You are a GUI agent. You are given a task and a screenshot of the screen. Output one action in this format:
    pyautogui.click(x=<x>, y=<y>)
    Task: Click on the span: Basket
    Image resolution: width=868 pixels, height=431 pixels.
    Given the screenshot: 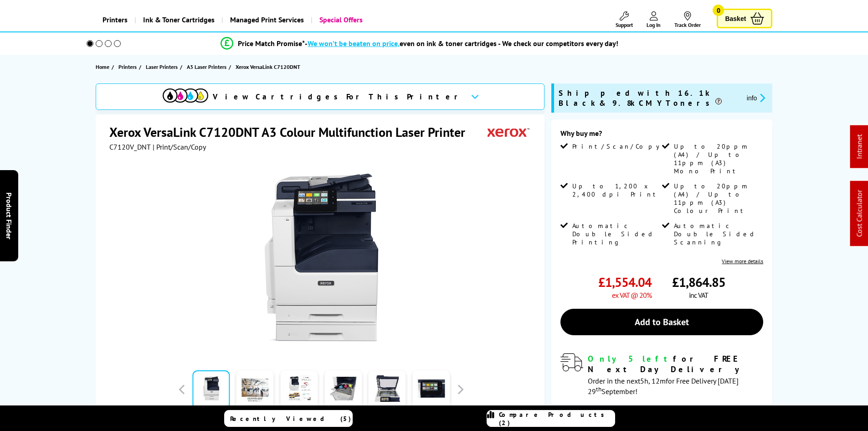 What is the action you would take?
    pyautogui.click(x=736, y=18)
    